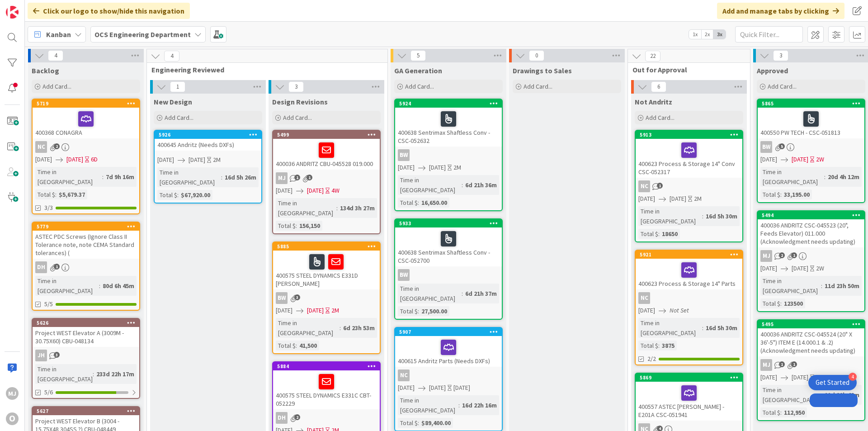 The height and width of the screenshot is (431, 868). Describe the element at coordinates (240, 177) in the screenshot. I see `div: 16d 5h 26m` at that location.